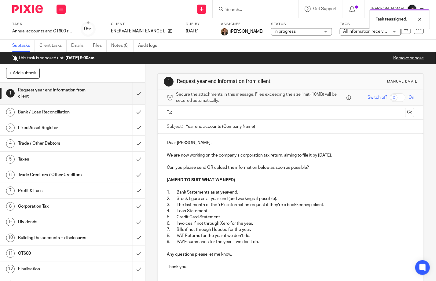 The width and height of the screenshot is (436, 281). I want to click on p: 7. Bills if not through Hubdoc for the year., so click(291, 230).